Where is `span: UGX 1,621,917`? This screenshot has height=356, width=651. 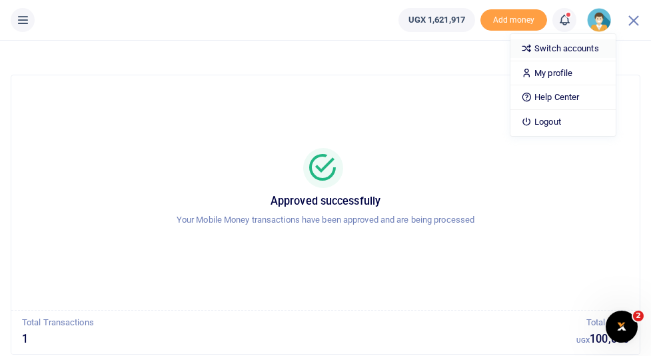 span: UGX 1,621,917 is located at coordinates (437, 20).